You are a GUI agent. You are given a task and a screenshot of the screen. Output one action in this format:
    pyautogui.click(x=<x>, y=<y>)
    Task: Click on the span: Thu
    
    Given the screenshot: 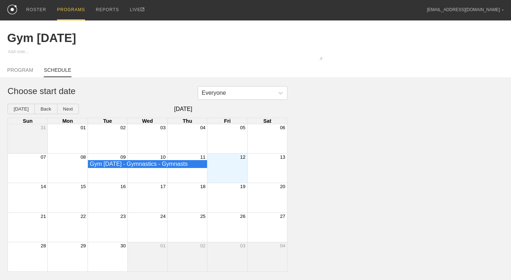 What is the action you would take?
    pyautogui.click(x=187, y=121)
    